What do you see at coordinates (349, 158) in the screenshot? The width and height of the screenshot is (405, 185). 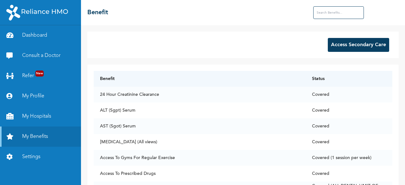 I see `td: Covered (1 session per week)` at bounding box center [349, 158].